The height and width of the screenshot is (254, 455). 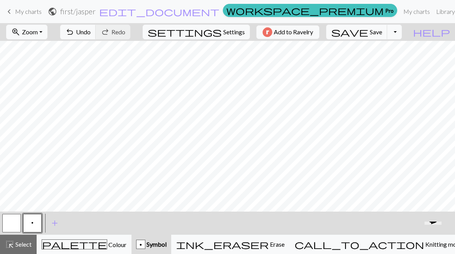 What do you see at coordinates (234, 32) in the screenshot?
I see `span: Settings` at bounding box center [234, 32].